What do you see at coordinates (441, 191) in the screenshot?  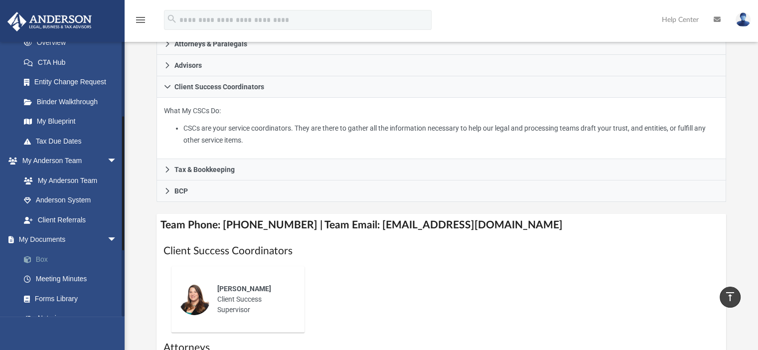 I see `a: BCP` at bounding box center [441, 191].